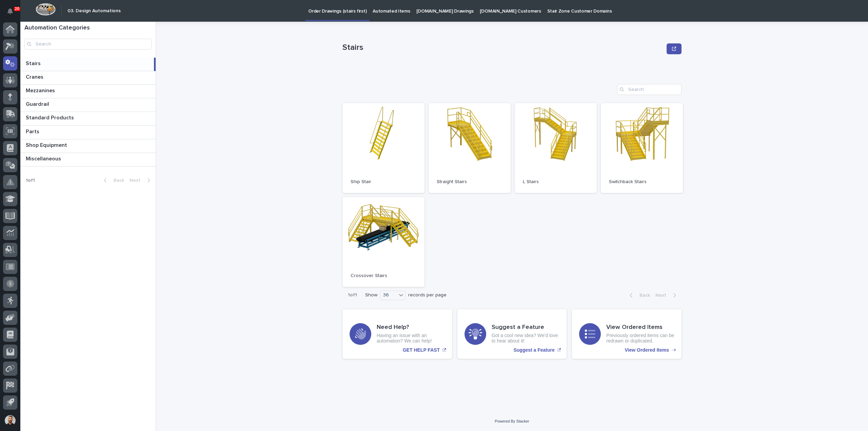 The height and width of the screenshot is (431, 868). I want to click on p: Mezzanines, so click(41, 90).